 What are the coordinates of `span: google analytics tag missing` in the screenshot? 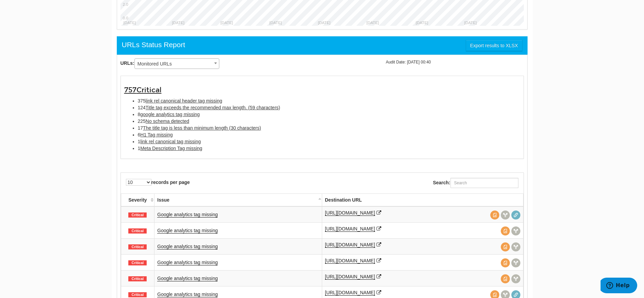 It's located at (170, 114).